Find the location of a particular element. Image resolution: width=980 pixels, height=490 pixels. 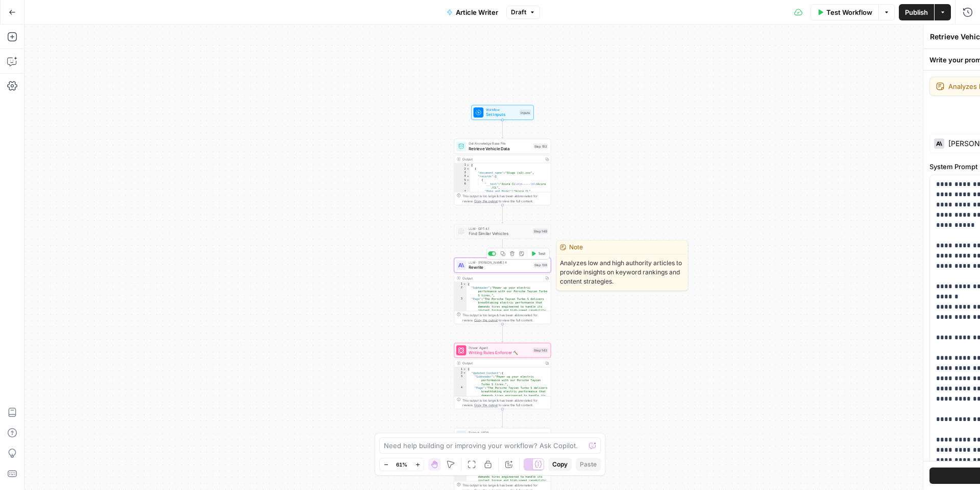

div: Power AgentWriting Rules Enforcer 🔨Step 143Output{ "Updated_Content":{ "Subheader":"Power up your... is located at coordinates (503, 376).